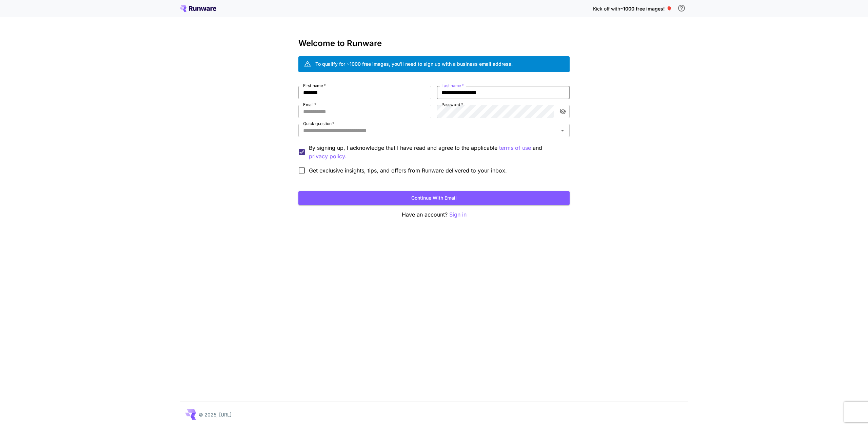 The image size is (868, 427). What do you see at coordinates (646, 8) in the screenshot?
I see `span: ~1000 free images! 🎈` at bounding box center [646, 8].